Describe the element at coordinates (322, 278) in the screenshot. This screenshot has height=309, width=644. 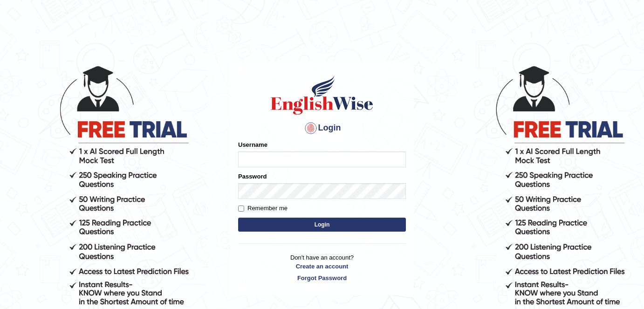
I see `a: Forgot Password` at that location.